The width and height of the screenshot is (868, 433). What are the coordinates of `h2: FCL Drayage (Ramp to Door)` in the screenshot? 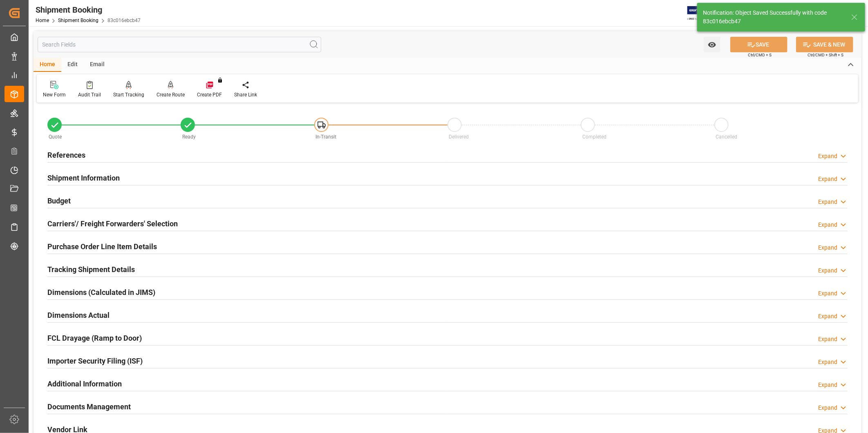 It's located at (94, 338).